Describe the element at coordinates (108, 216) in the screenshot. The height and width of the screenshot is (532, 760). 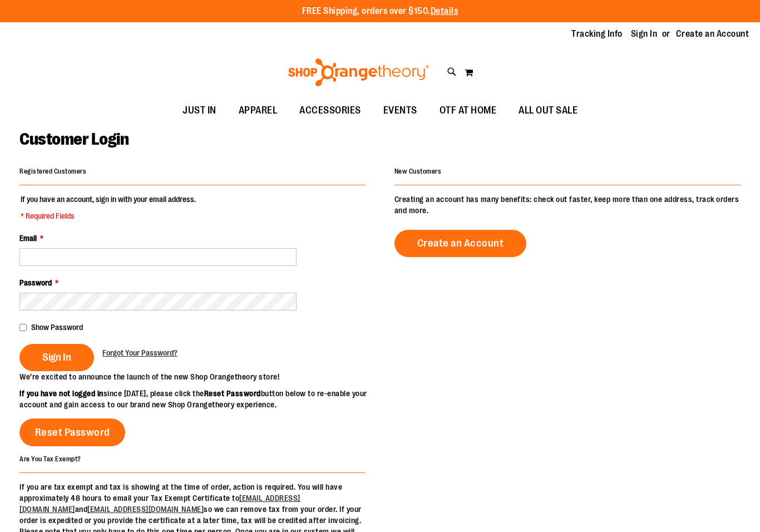
I see `span: * Required Fields` at that location.